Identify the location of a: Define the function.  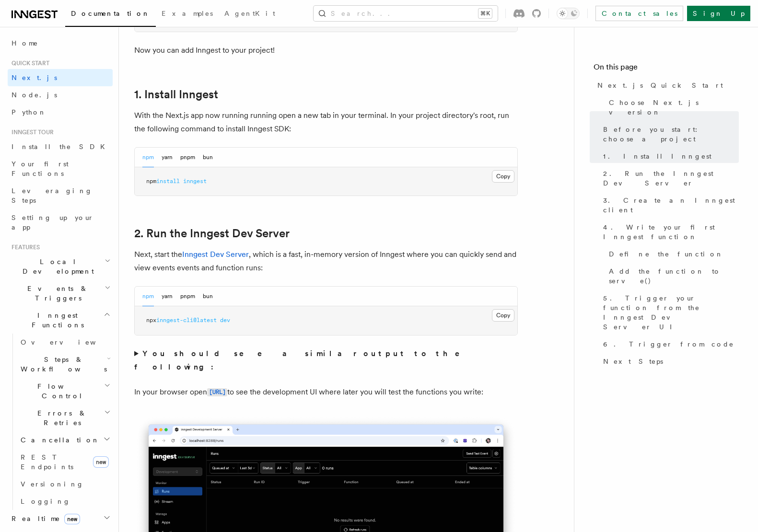
(672, 254).